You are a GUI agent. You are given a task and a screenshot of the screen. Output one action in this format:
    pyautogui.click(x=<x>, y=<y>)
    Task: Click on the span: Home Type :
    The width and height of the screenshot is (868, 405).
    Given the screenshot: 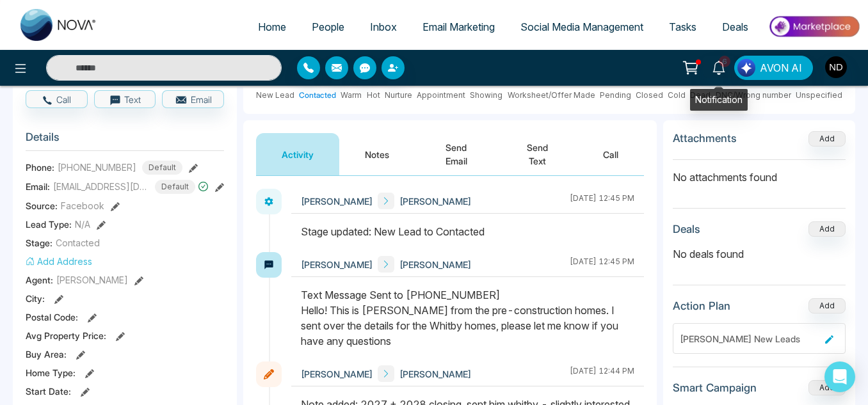 What is the action you would take?
    pyautogui.click(x=51, y=373)
    